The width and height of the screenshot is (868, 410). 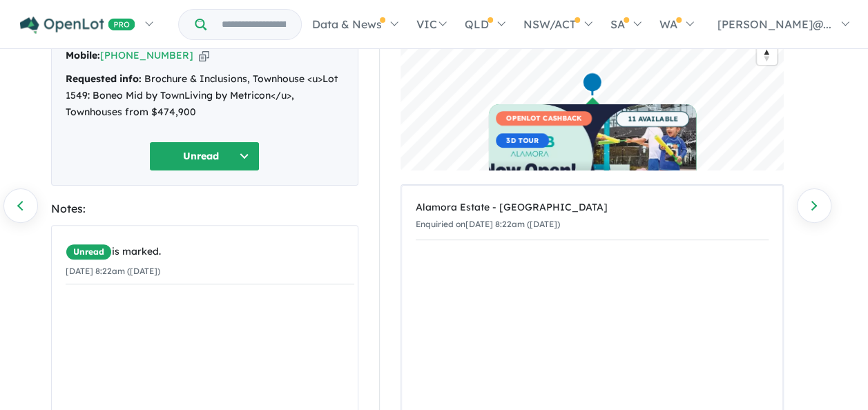 What do you see at coordinates (204, 55) in the screenshot?
I see `button: Copy` at bounding box center [204, 55].